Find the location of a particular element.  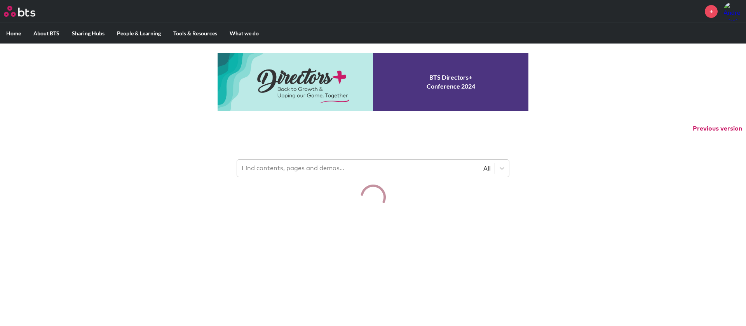

a: Profile is located at coordinates (733, 11).